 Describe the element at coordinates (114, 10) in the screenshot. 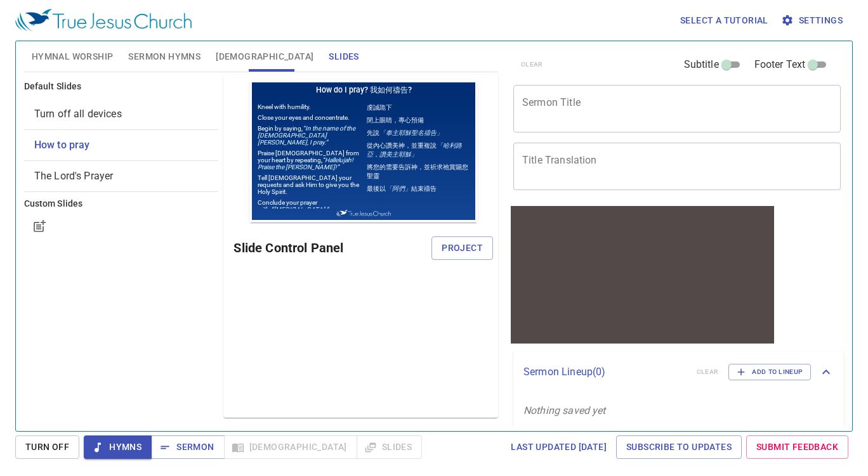

I see `h1: How do I pray? 我如何禱告?` at that location.